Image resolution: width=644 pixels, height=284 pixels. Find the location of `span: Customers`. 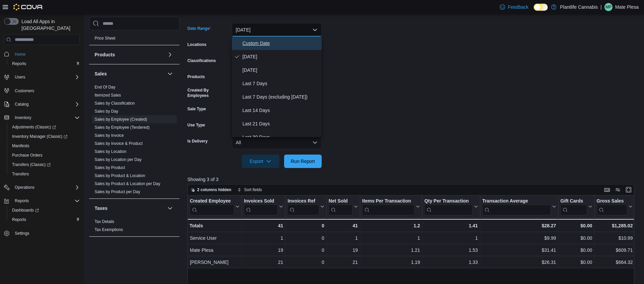

span: Customers is located at coordinates (46, 90).